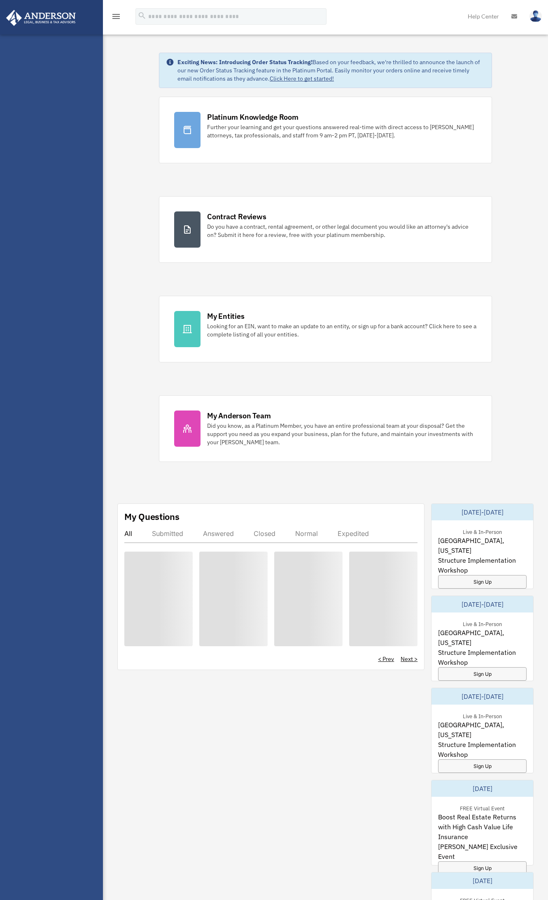  I want to click on div: Answered, so click(218, 534).